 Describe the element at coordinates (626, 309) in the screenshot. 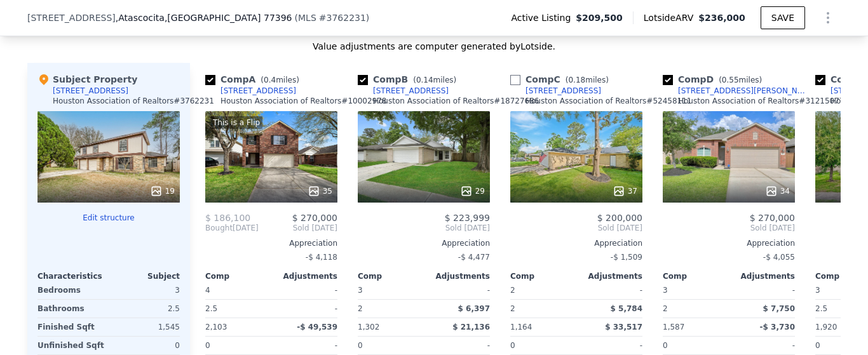

I see `span: $ 5,784` at that location.